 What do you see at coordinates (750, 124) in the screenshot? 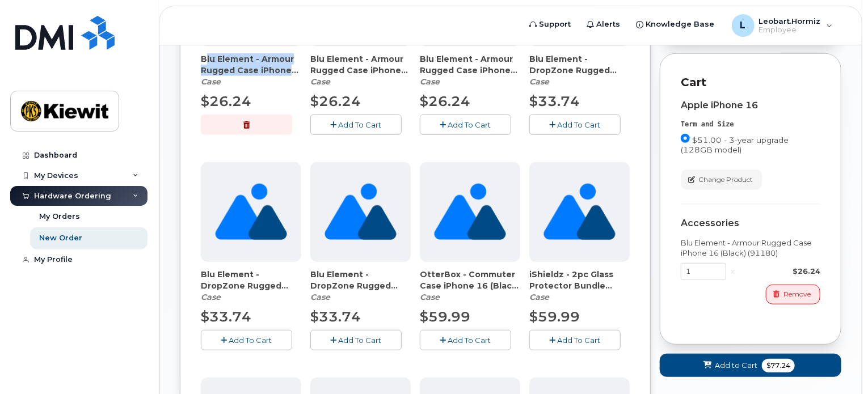
I see `div: Term and Size` at bounding box center [750, 124].